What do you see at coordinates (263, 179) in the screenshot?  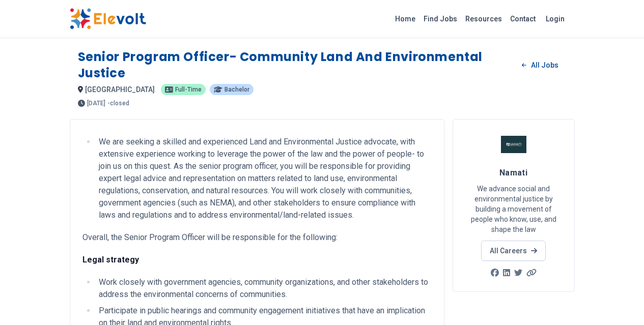 I see `li: We are seeking a skilled and experienced Land and Environmental Justice advocate, with extensive ...` at bounding box center [263, 179].